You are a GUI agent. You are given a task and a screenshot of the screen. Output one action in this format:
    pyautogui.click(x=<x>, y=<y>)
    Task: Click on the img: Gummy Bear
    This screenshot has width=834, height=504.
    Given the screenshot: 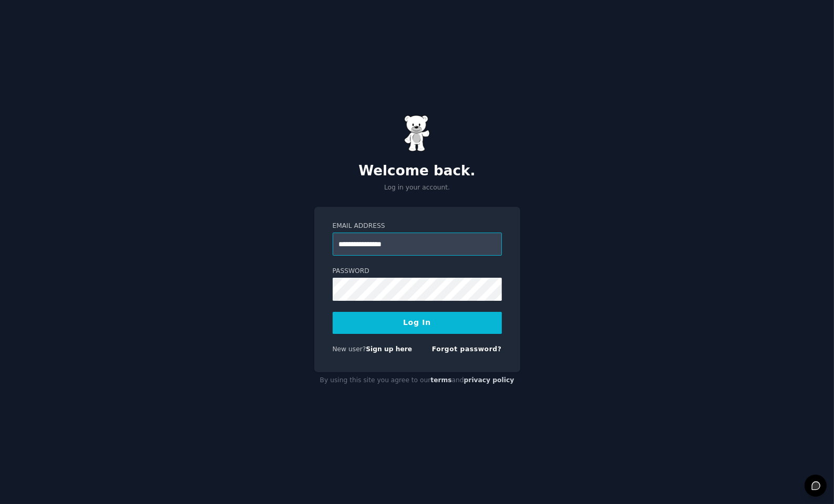 What is the action you would take?
    pyautogui.click(x=417, y=133)
    